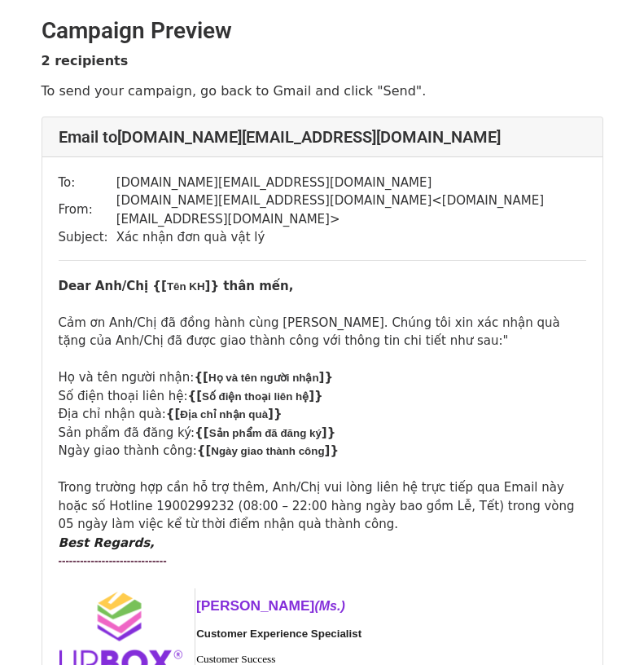 The height and width of the screenshot is (665, 644). What do you see at coordinates (87, 182) in the screenshot?
I see `td: To:` at bounding box center [87, 182].